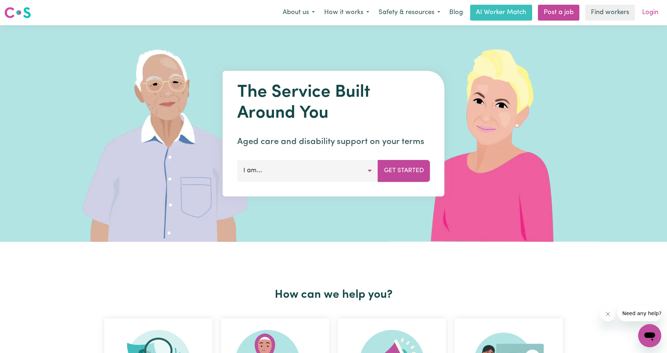 Image resolution: width=667 pixels, height=353 pixels. What do you see at coordinates (409, 13) in the screenshot?
I see `button: Safety & resources` at bounding box center [409, 13].